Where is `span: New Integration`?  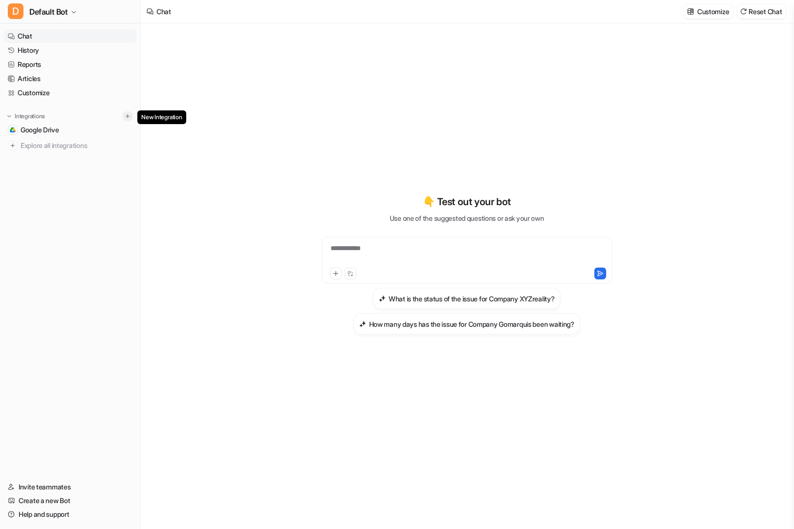
span: New Integration is located at coordinates (161, 117).